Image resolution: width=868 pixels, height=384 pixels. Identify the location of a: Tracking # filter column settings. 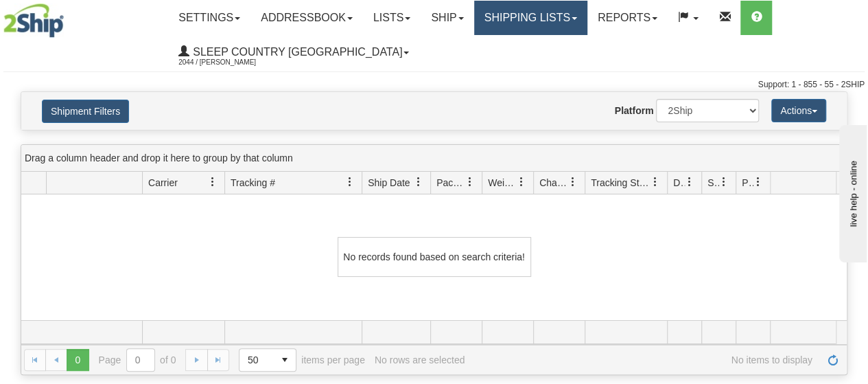
(350, 182).